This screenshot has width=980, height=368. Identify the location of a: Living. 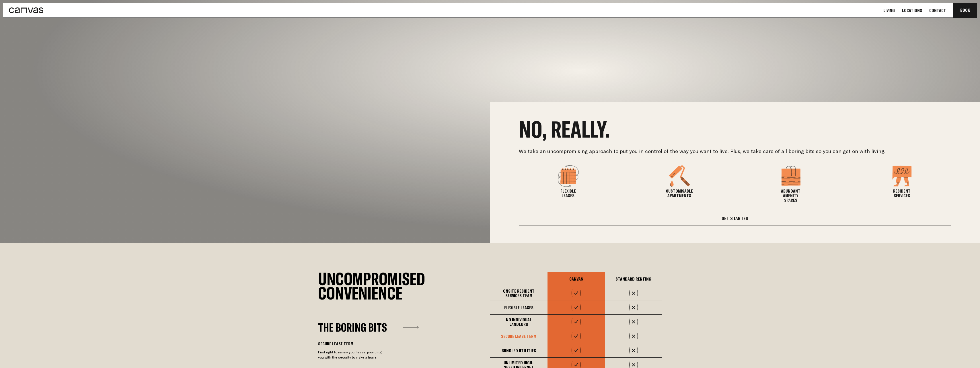
(889, 10).